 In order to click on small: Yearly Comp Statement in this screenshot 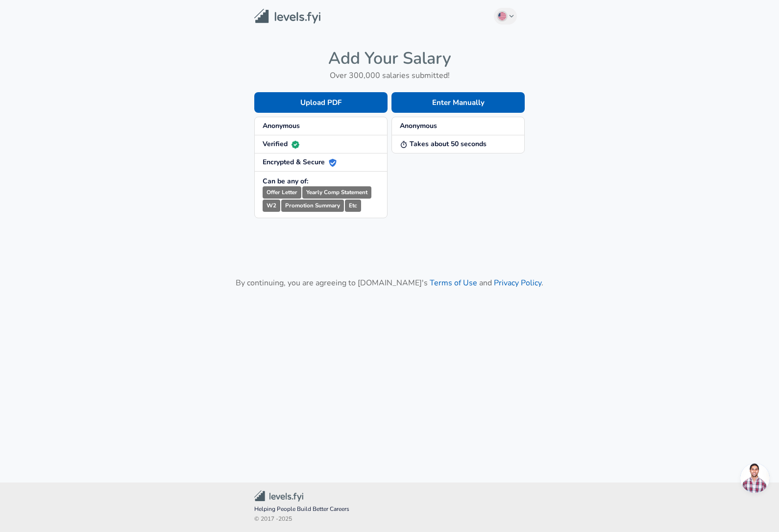, I will do `click(336, 192)`.